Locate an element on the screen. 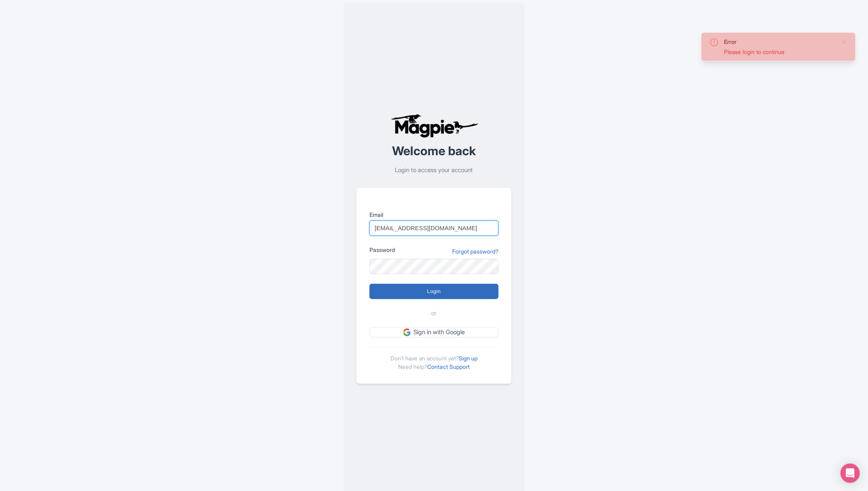  input: Login is located at coordinates (434, 291).